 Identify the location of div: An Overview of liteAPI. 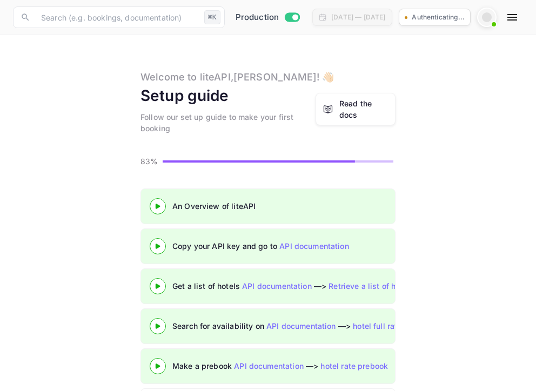
(307, 206).